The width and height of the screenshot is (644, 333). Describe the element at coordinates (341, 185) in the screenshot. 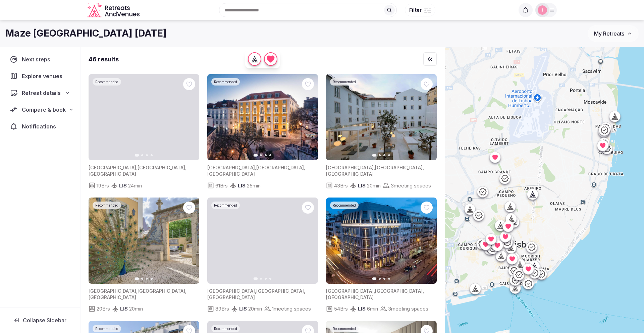

I see `span: 43 Brs` at that location.